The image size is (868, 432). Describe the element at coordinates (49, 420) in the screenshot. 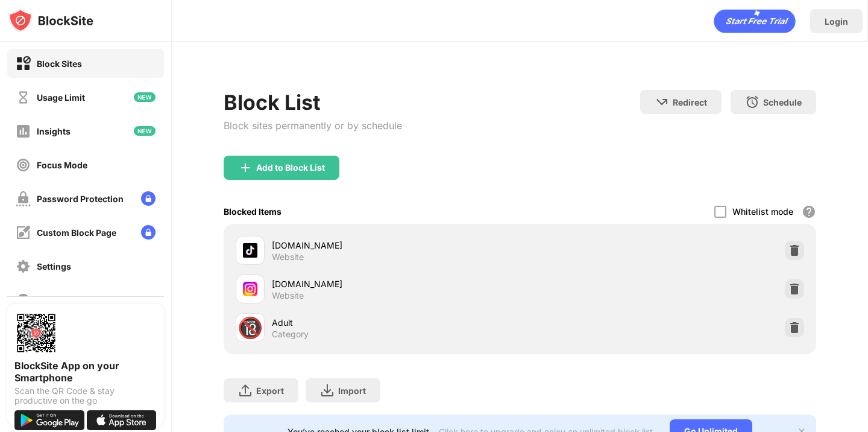

I see `img: get-it-on-google-play.svg` at that location.